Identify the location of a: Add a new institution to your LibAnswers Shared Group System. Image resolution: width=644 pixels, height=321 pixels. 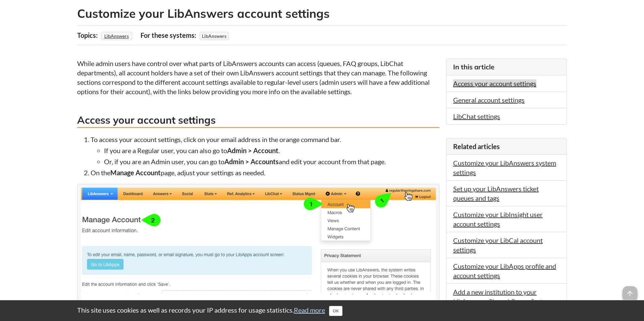
(502, 297).